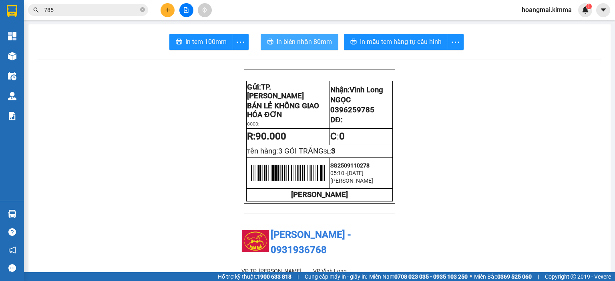 Image resolution: width=615 pixels, height=281 pixels. What do you see at coordinates (206, 42) in the screenshot?
I see `span: In tem 100mm` at bounding box center [206, 42].